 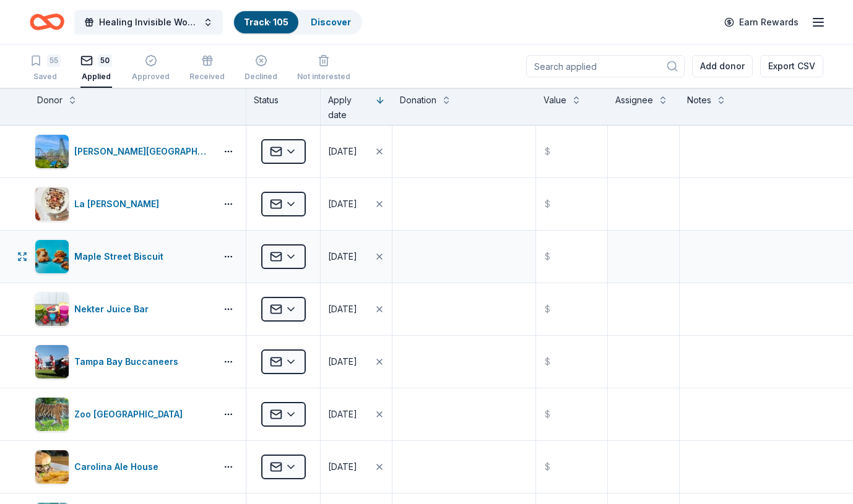 What do you see at coordinates (105, 61) in the screenshot?
I see `div: 50` at bounding box center [105, 61].